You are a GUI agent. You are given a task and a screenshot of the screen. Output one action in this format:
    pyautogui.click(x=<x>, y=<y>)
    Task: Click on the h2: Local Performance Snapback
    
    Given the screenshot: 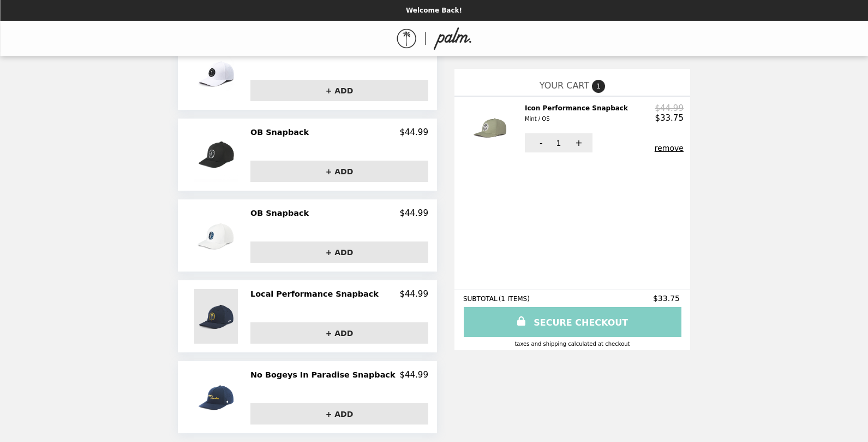 What is the action you would take?
    pyautogui.click(x=317, y=294)
    